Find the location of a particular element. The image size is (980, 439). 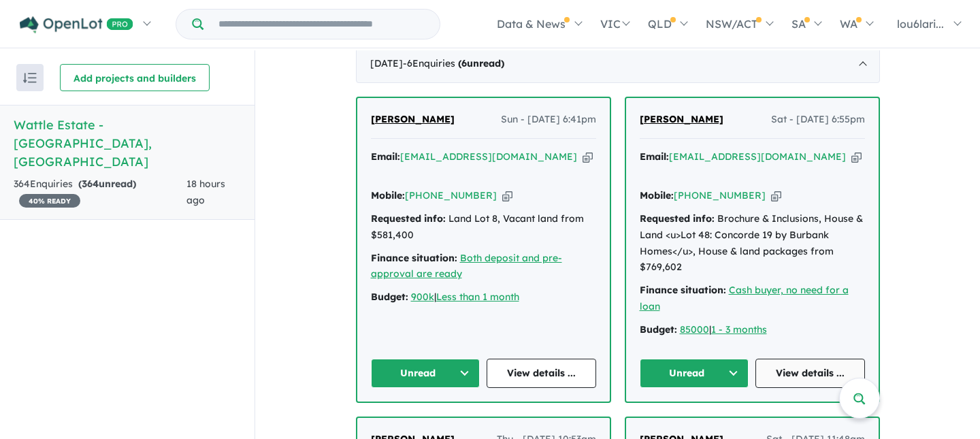

div: 364 Enquir ies is located at coordinates (100, 192).